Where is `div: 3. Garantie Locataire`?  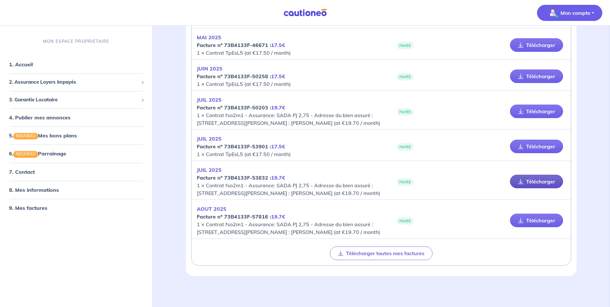 div: 3. Garantie Locataire is located at coordinates (76, 100).